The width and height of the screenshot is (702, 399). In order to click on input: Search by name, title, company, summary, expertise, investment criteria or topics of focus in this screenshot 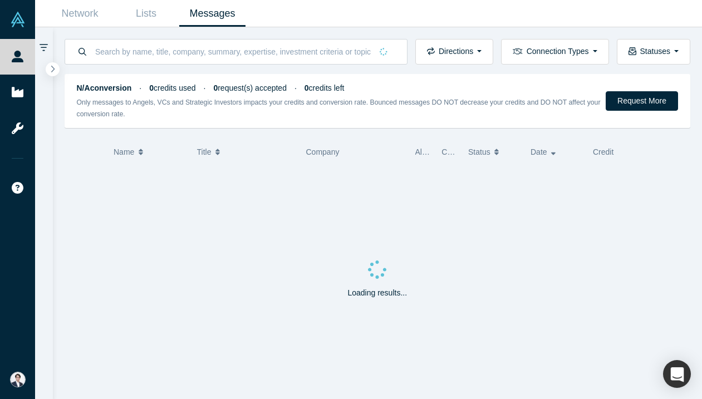, I will do `click(233, 51)`.